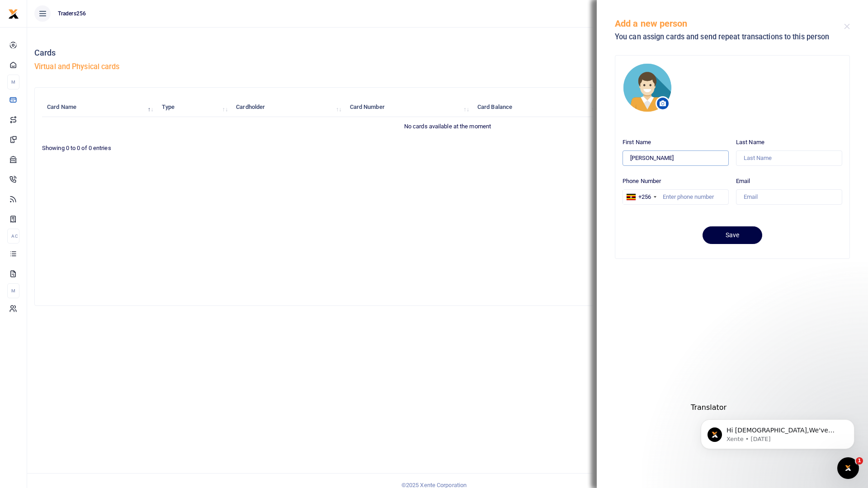 This screenshot has width=868, height=488. What do you see at coordinates (645, 197) in the screenshot?
I see `div: +256` at bounding box center [645, 197].